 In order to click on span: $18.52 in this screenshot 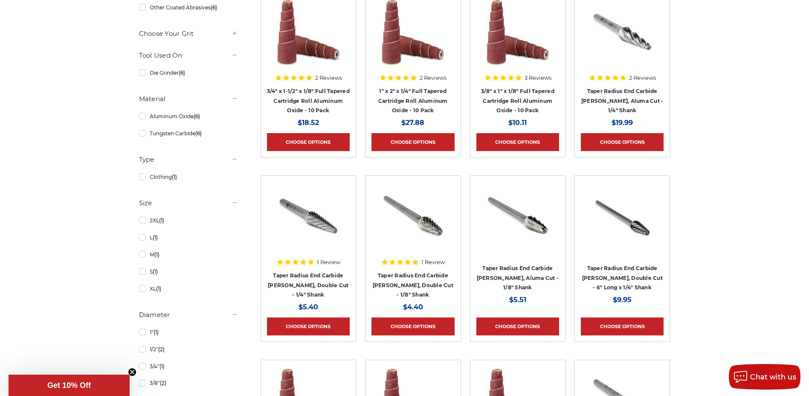, I will do `click(308, 122)`.